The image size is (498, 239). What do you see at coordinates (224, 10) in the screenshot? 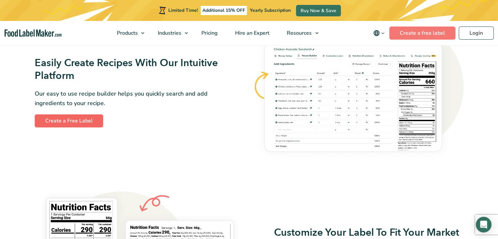
I see `span: Additional 15% OFF` at bounding box center [224, 10].